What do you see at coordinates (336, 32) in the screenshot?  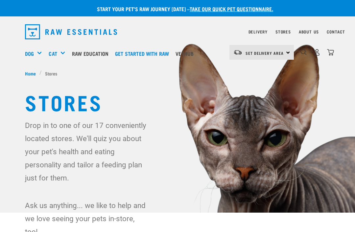 I see `a: Contact` at bounding box center [336, 32].